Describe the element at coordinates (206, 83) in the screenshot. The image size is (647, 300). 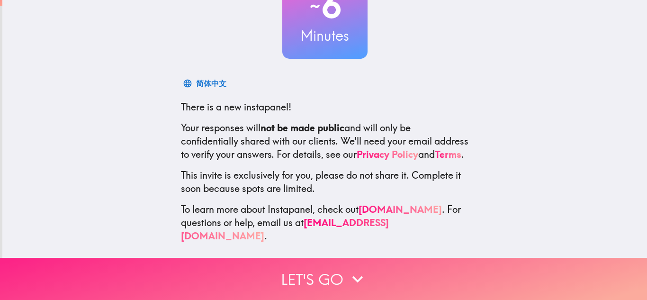
I see `button: 简体中文` at that location.